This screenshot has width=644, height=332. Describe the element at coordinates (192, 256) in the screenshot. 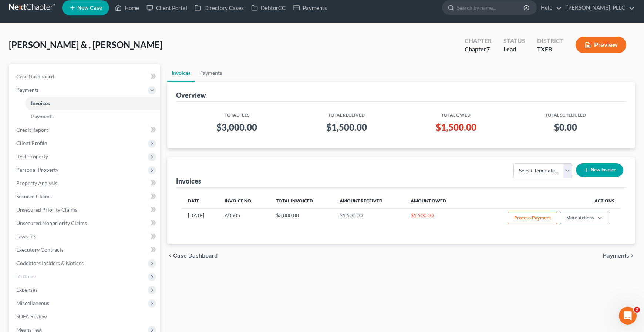

I see `button: chevron_left Case Dashboard` at that location.